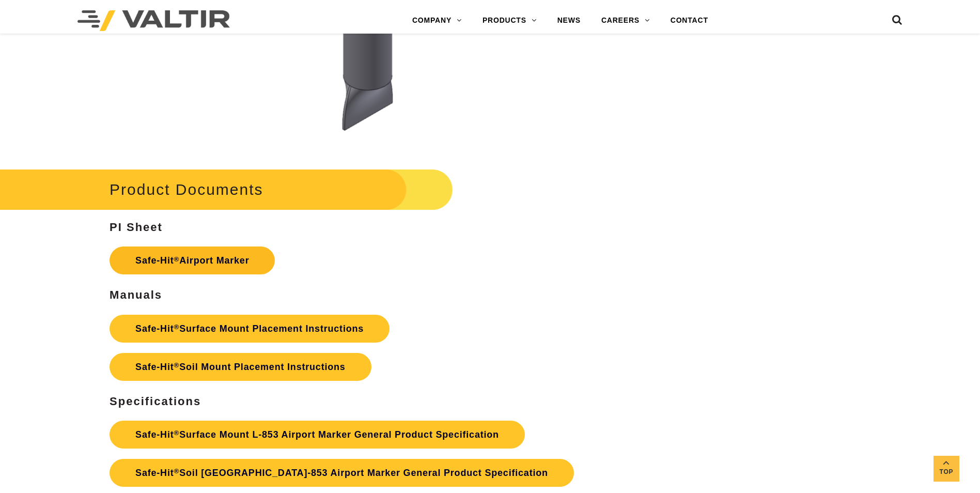  I want to click on a: CAREERS, so click(625, 20).